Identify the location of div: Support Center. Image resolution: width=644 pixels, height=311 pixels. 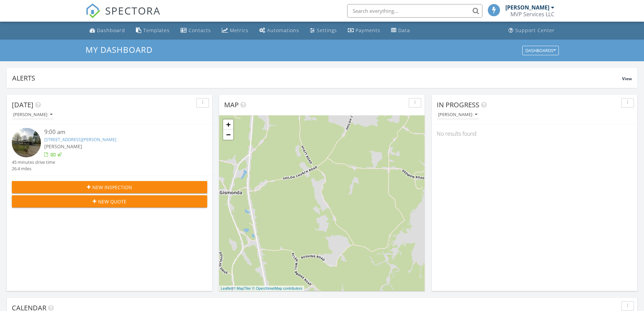
(535, 30).